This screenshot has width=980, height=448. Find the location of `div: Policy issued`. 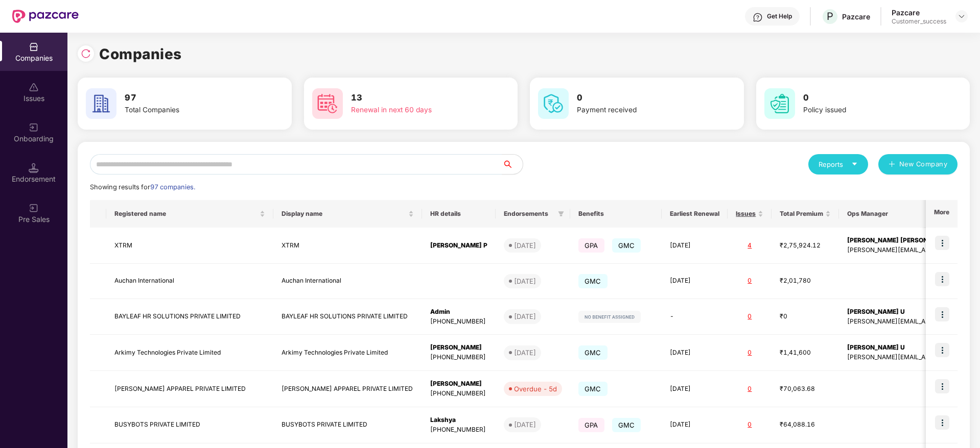

div: Policy issued is located at coordinates (867, 110).